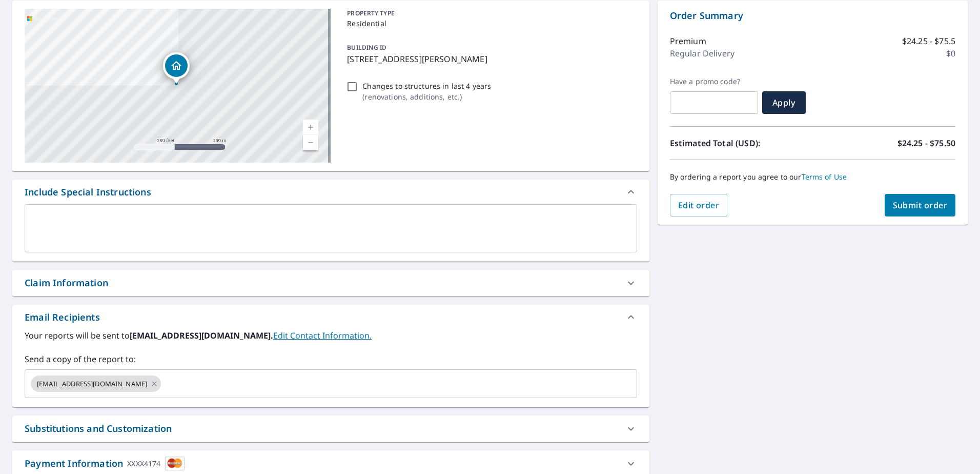 This screenshot has width=980, height=474. Describe the element at coordinates (323, 335) in the screenshot. I see `a: EditContactInfo` at that location.